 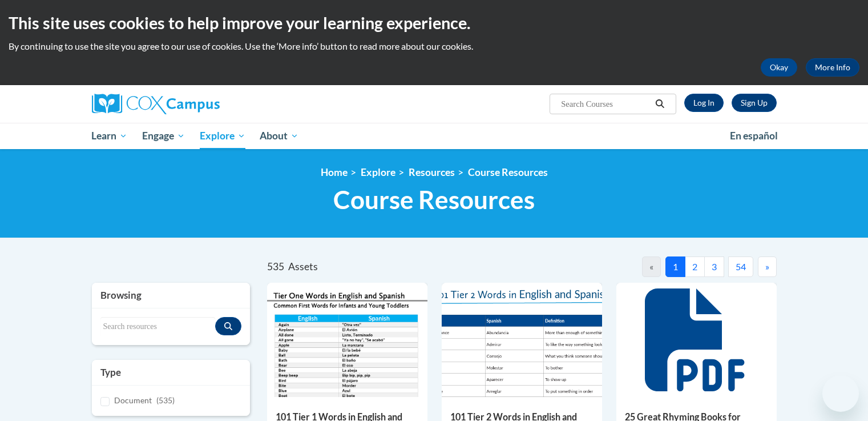 I want to click on a: En español, so click(x=754, y=136).